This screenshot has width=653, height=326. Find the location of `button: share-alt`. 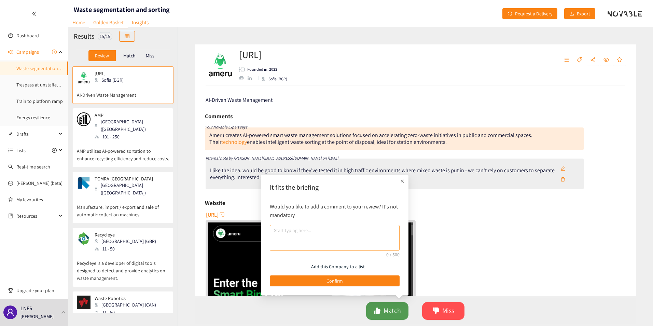

button: share-alt is located at coordinates (593, 60).